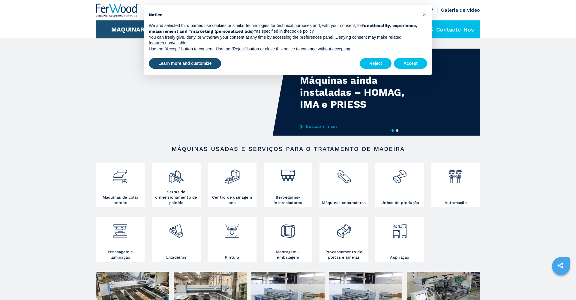 Image resolution: width=576 pixels, height=300 pixels. Describe the element at coordinates (176, 185) in the screenshot. I see `a: Serras de dimensionamento de painéis` at that location.